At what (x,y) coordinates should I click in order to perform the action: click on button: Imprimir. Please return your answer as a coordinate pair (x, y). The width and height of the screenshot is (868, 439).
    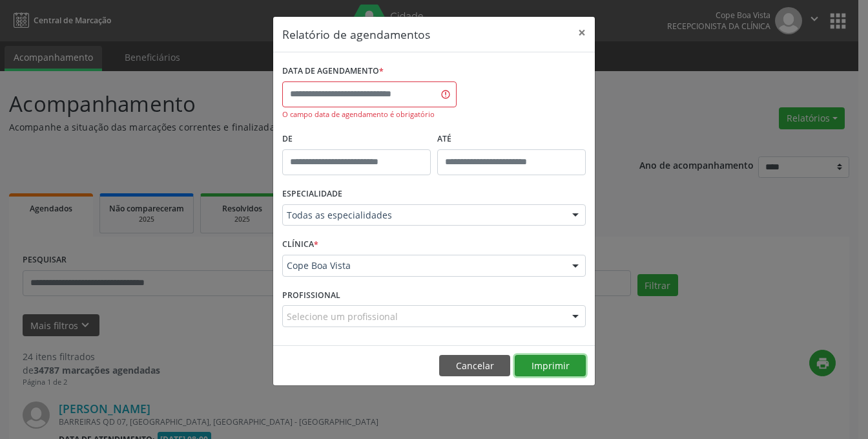
    Looking at the image, I should click on (551, 366).